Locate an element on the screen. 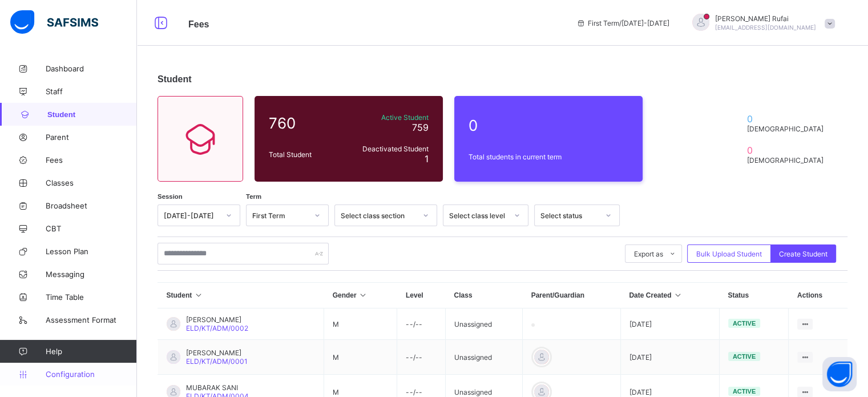  button: Open asap is located at coordinates (839, 374).